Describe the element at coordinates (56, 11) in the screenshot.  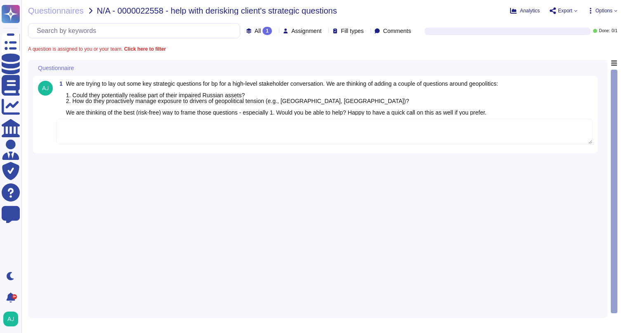
I see `span: Questionnaires` at that location.